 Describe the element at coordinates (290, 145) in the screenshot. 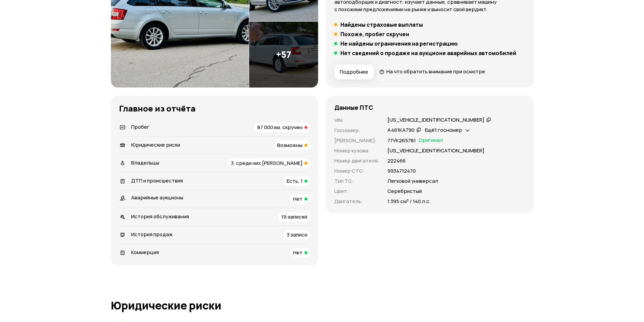

I see `span: Возможны` at that location.